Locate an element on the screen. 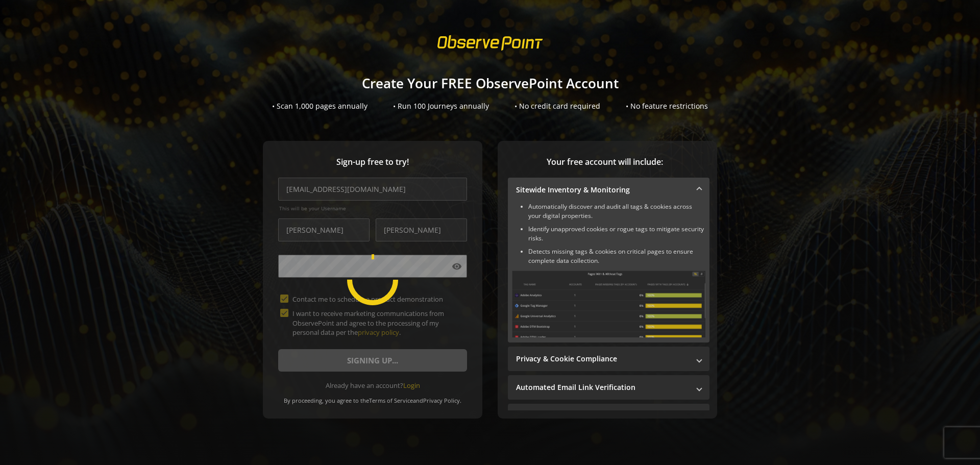 This screenshot has width=980, height=465. span: Your free account will include: is located at coordinates (605, 162).